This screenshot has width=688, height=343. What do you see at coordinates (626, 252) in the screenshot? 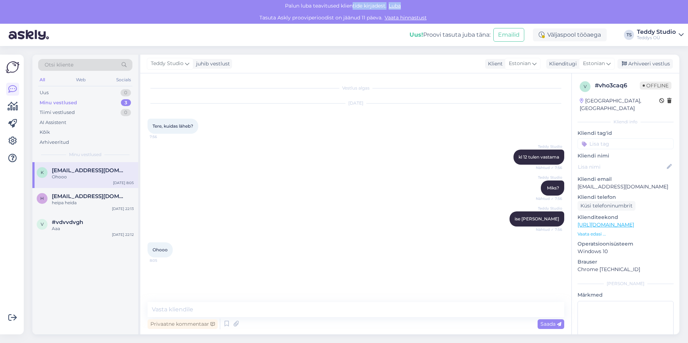
I see `p: Windows 10` at bounding box center [626, 252].